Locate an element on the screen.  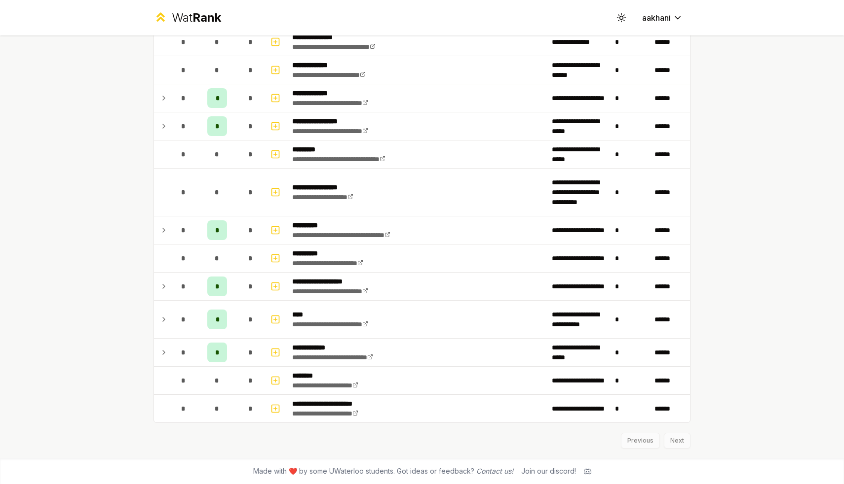
a: Contact us! is located at coordinates (494, 471).